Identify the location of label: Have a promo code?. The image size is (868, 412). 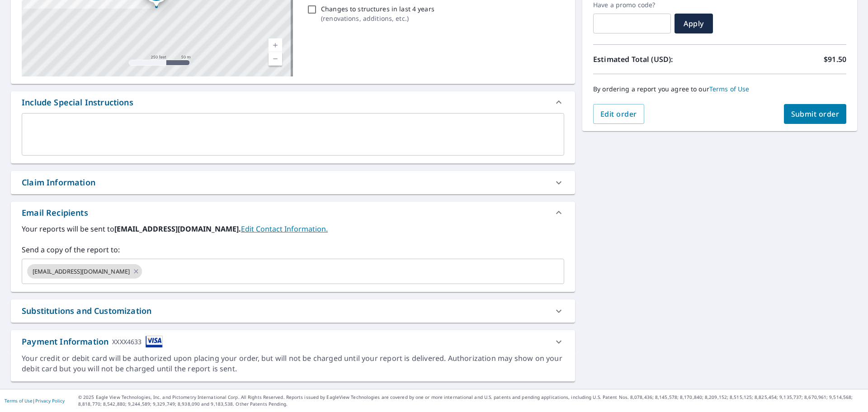
(632, 5).